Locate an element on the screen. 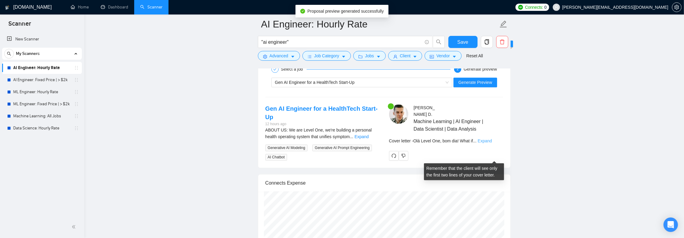  button: setting is located at coordinates (677, 7).